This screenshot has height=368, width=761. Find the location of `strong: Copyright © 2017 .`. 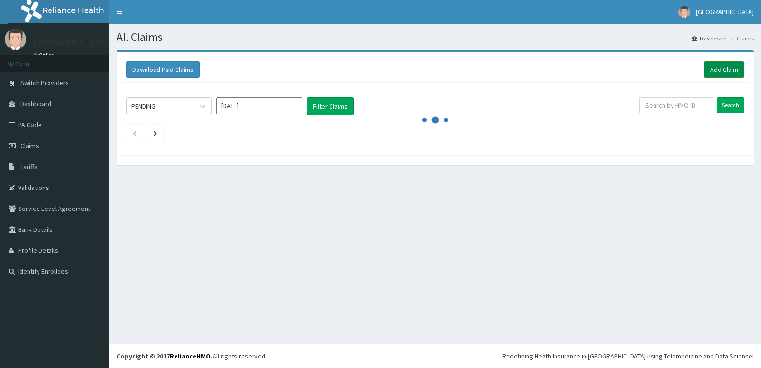

strong: Copyright © 2017 . is located at coordinates (165, 356).